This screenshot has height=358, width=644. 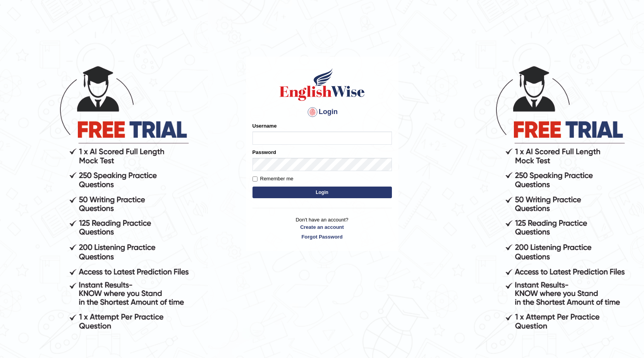 What do you see at coordinates (322, 192) in the screenshot?
I see `button: Login` at bounding box center [322, 192].